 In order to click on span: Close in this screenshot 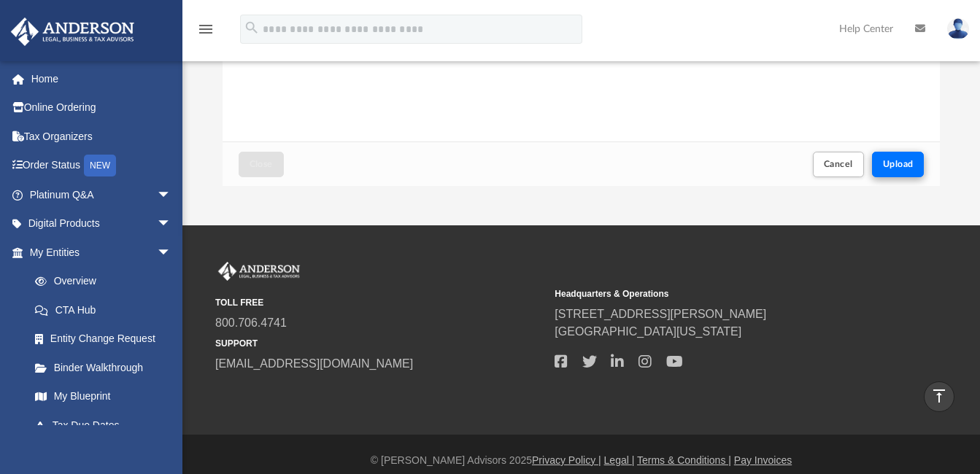, I will do `click(261, 164)`.